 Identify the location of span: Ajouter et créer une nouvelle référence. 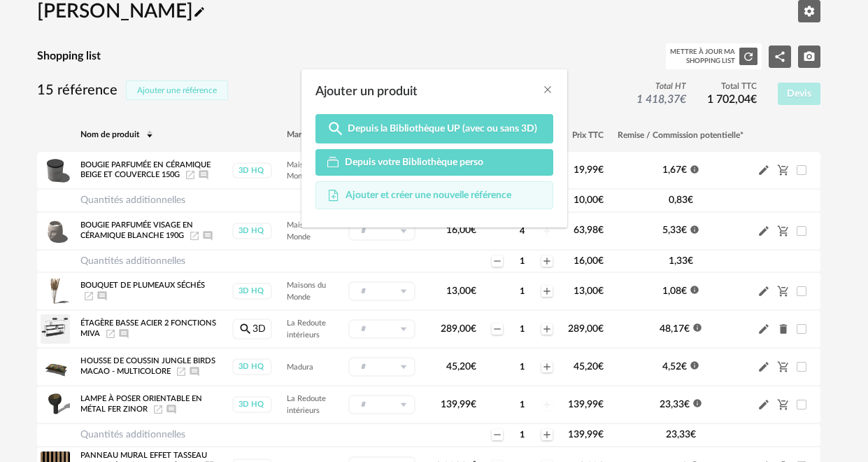
(428, 196).